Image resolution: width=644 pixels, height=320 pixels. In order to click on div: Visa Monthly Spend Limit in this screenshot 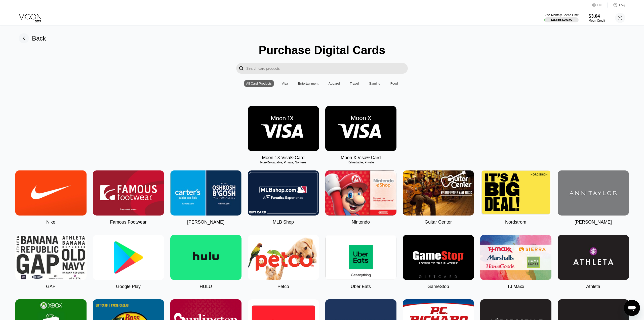, I will do `click(561, 15)`.